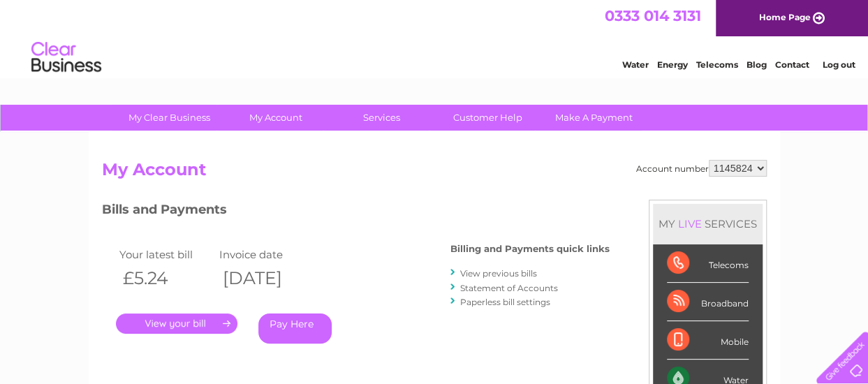  What do you see at coordinates (756, 64) in the screenshot?
I see `a: Blog` at bounding box center [756, 64].